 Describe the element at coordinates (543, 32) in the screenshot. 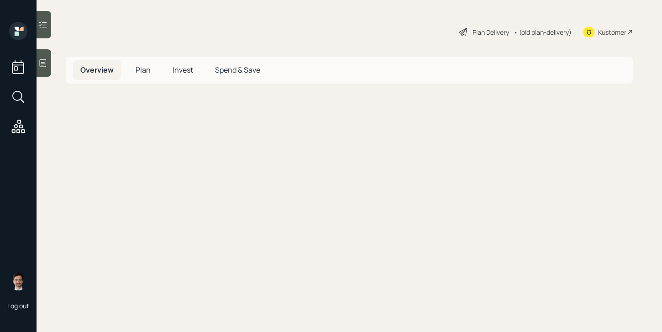

I see `div: • (old plan-delivery)` at that location.